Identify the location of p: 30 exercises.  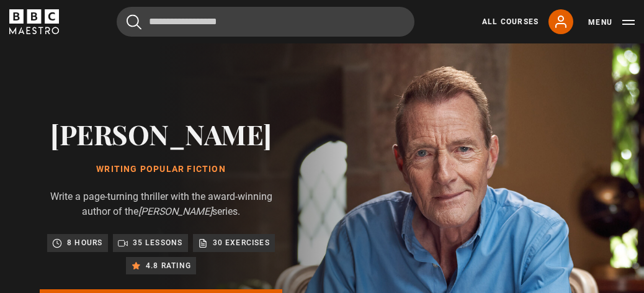
(242, 243).